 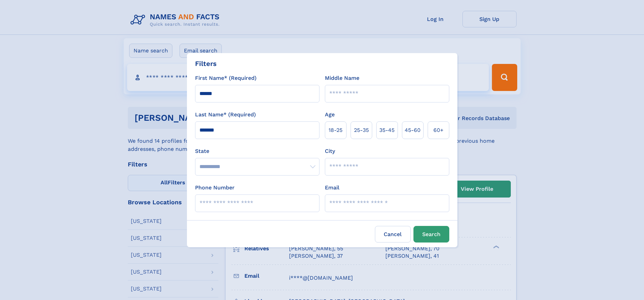 I want to click on button: Search, so click(x=432, y=234).